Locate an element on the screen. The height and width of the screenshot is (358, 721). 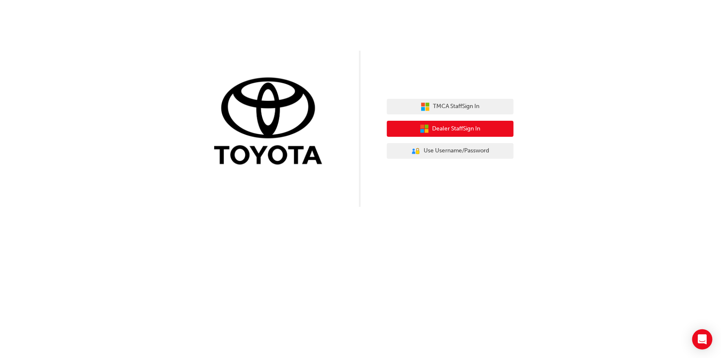
div: Open Intercom Messenger is located at coordinates (702, 339).